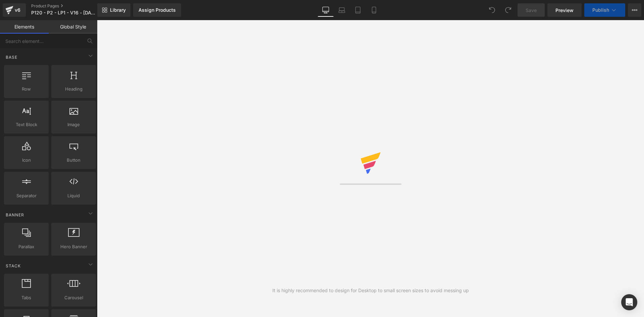  What do you see at coordinates (13, 266) in the screenshot?
I see `span: Stack` at bounding box center [13, 266].